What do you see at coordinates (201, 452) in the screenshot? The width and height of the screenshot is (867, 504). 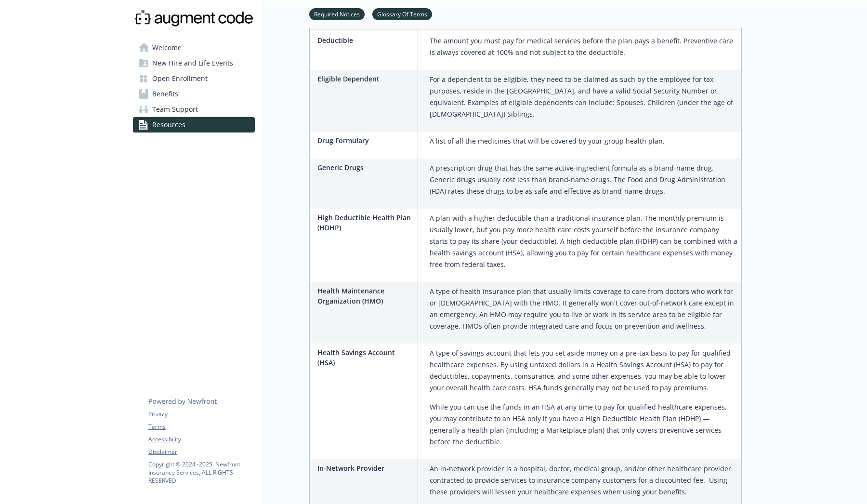 I see `a: Disclaimer` at bounding box center [201, 452].